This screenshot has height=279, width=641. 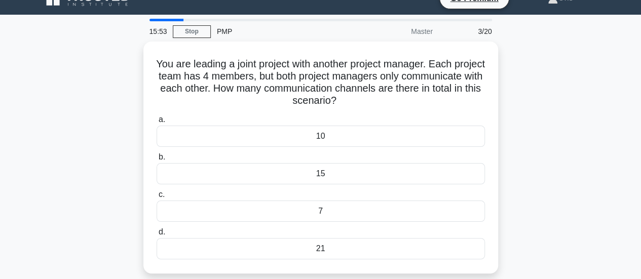 What do you see at coordinates (162, 194) in the screenshot?
I see `span: c.` at bounding box center [162, 194].